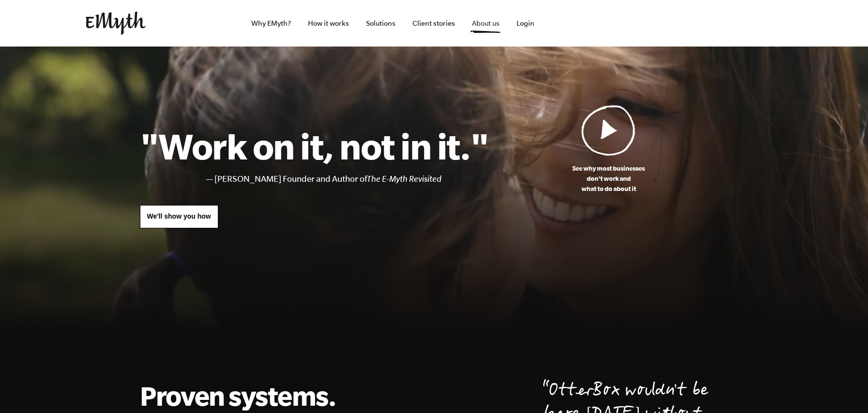 Image resolution: width=868 pixels, height=413 pixels. What do you see at coordinates (844, 389) in the screenshot?
I see `div: Chat Widget` at bounding box center [844, 389].